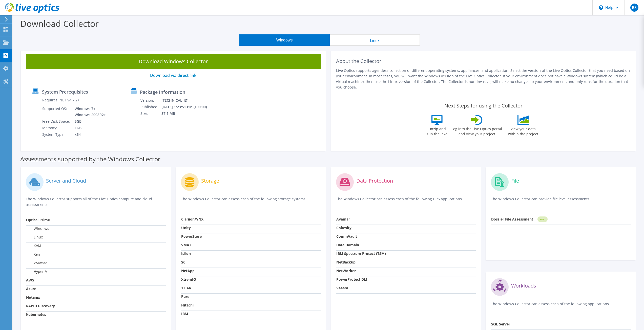 This screenshot has height=330, width=644. What do you see at coordinates (437, 131) in the screenshot?
I see `label: Unzip and run the .exe` at bounding box center [437, 131].